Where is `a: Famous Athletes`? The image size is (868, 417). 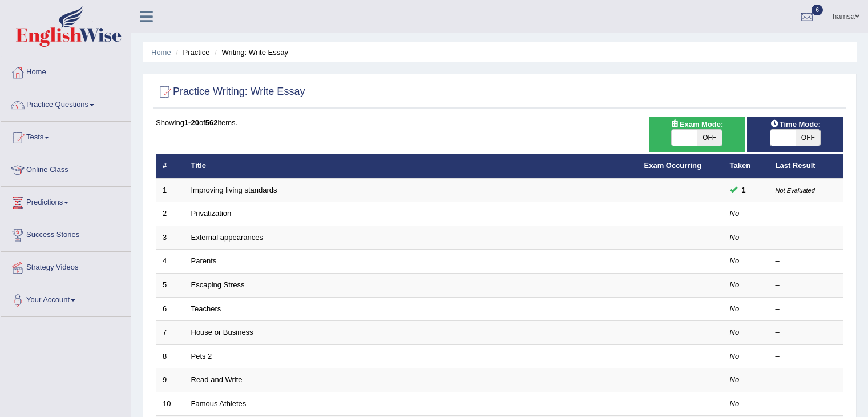
a: Famous Athletes is located at coordinates (218, 403).